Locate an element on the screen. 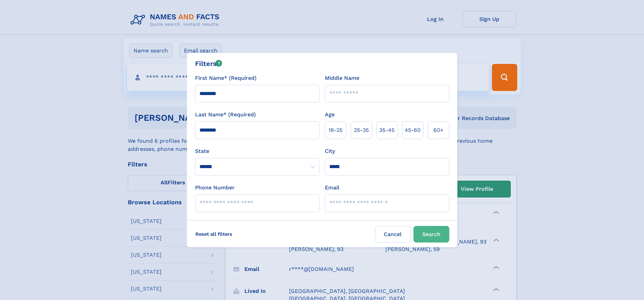  div: Filters is located at coordinates (209, 64).